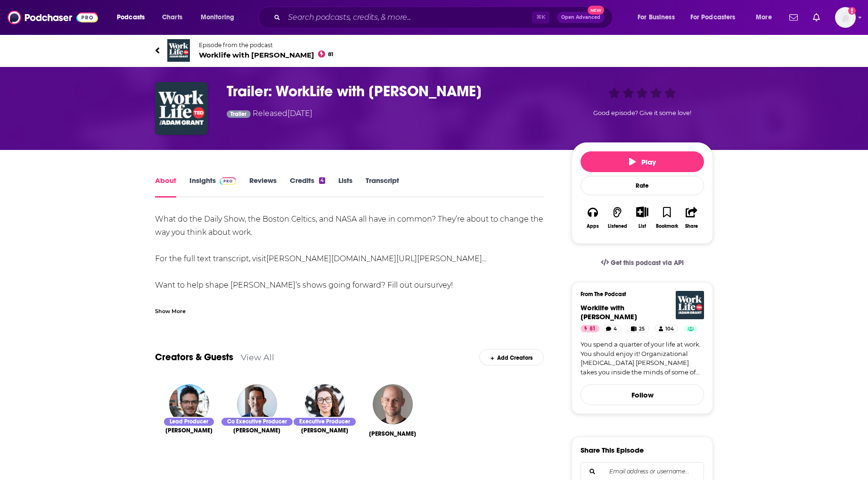 This screenshot has width=868, height=480. Describe the element at coordinates (642, 329) in the screenshot. I see `span: 25` at that location.